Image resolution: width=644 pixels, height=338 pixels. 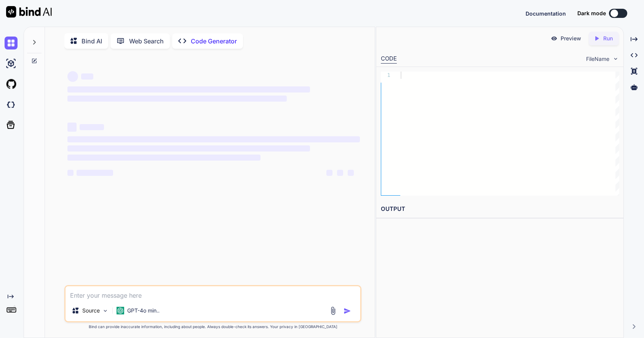 What do you see at coordinates (546, 13) in the screenshot?
I see `button: Documentation` at bounding box center [546, 13].